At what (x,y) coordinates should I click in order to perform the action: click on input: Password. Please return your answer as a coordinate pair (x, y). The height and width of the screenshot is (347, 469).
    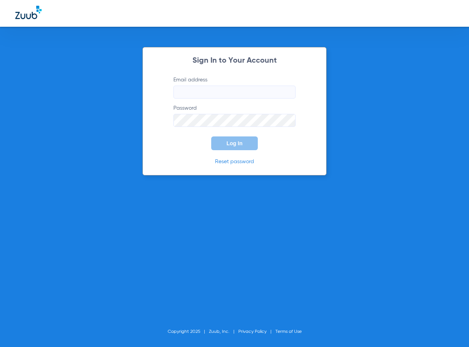
    Looking at the image, I should click on (234, 120).